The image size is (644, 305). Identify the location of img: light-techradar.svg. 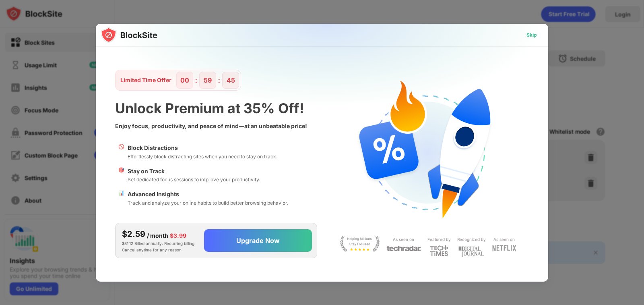
(404, 248).